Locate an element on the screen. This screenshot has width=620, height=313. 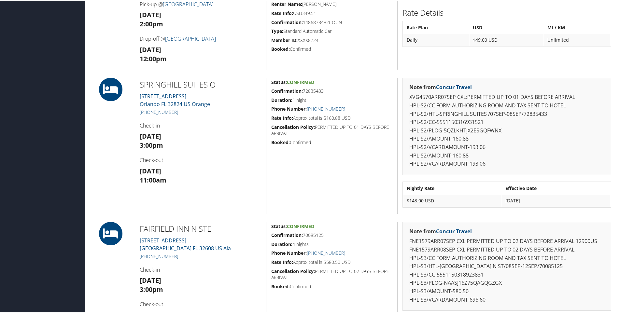
h5: PERMITTED UP TO 01 DAYS BEFORE ARRIVAL is located at coordinates (332, 130).